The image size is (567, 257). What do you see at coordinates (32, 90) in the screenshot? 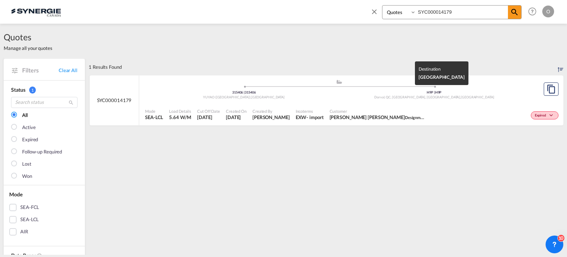
I see `span: 1` at bounding box center [32, 90].